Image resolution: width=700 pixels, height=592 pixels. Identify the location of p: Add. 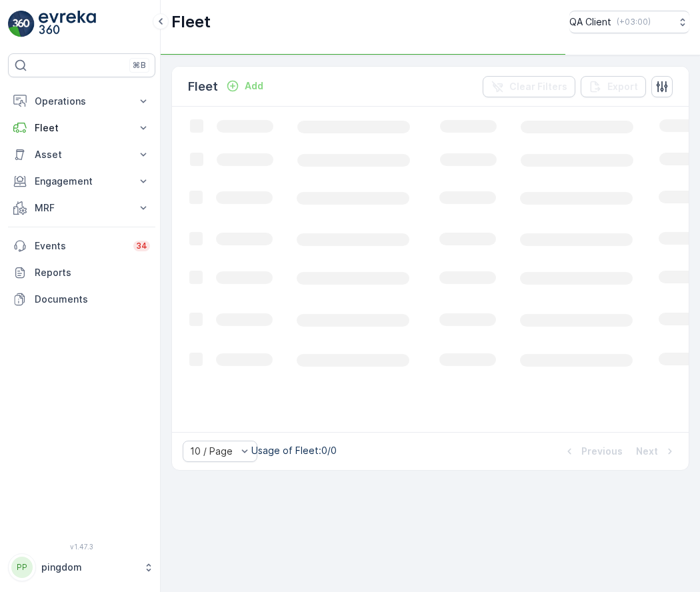
(254, 86).